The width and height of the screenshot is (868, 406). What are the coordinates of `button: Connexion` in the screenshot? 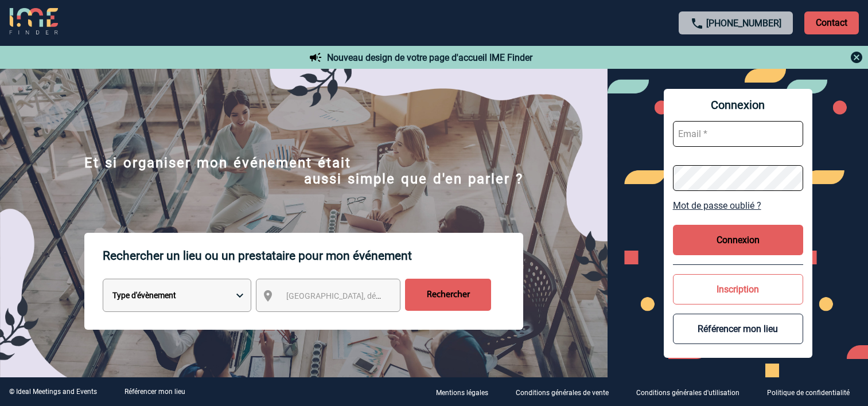 It's located at (738, 240).